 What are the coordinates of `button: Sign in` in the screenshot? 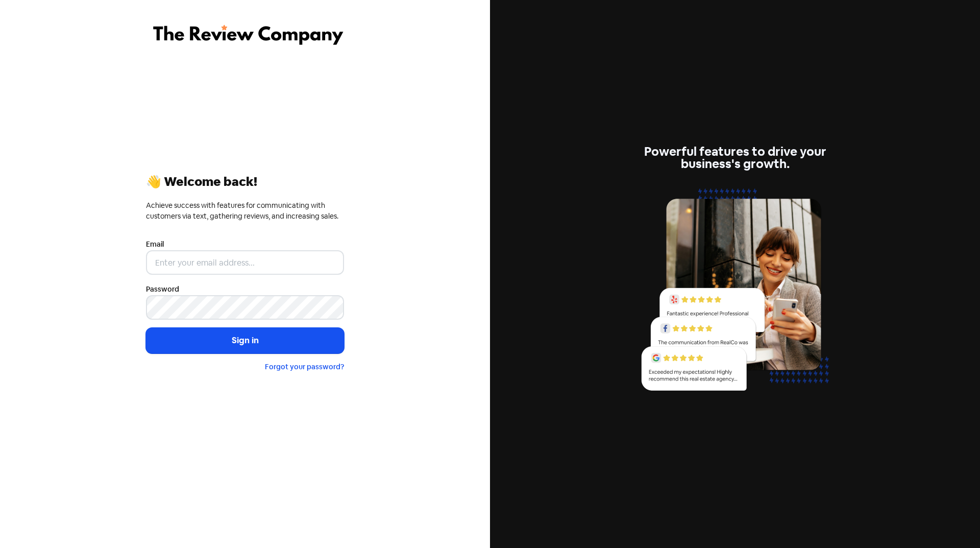 It's located at (245, 341).